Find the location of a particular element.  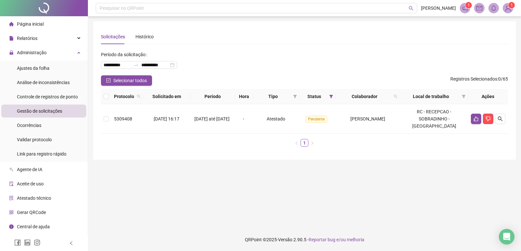

span: Colaborador is located at coordinates (364, 97).